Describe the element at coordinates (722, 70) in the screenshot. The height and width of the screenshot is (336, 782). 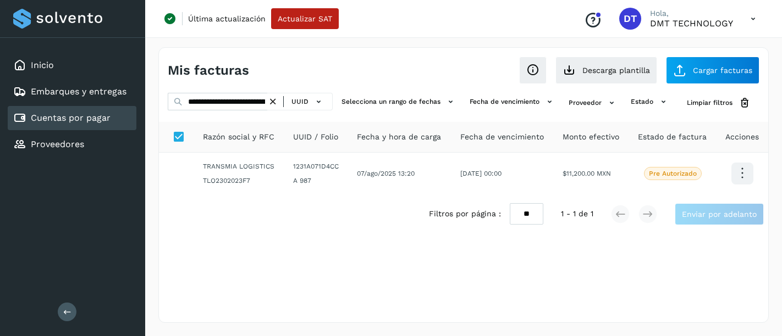
I see `span: Cargar facturas` at that location.